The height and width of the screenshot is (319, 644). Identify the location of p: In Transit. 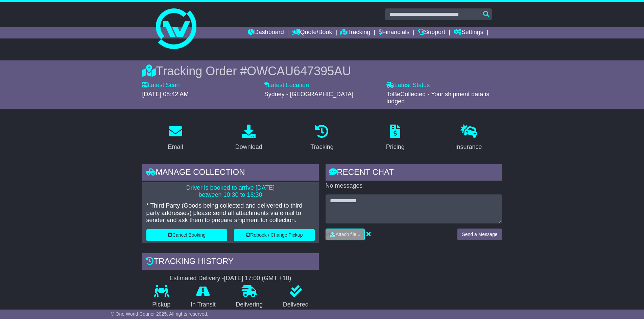
(203, 305).